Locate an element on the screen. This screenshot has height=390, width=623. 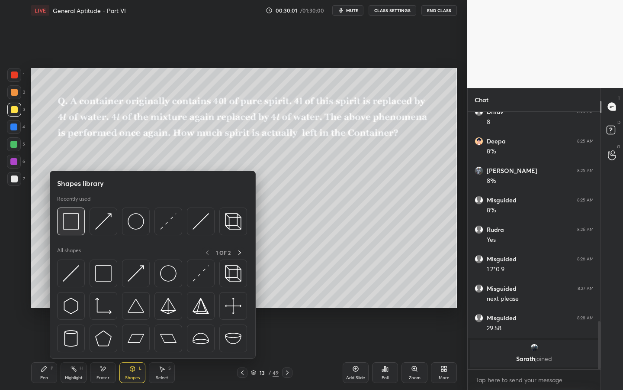
p: D is located at coordinates (619, 122).